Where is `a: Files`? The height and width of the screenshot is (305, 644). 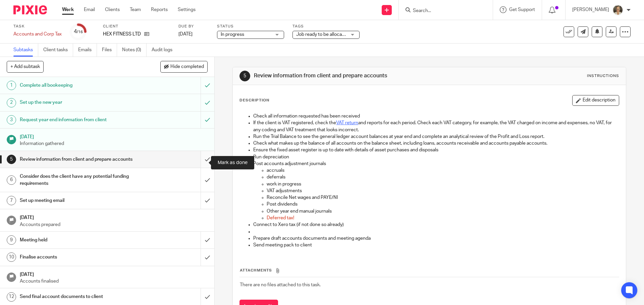
a: Files is located at coordinates (109, 50).